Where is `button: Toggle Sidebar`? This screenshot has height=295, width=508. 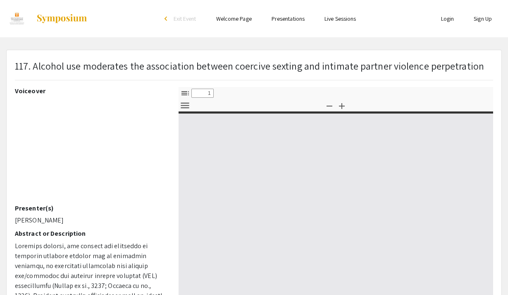
button: Toggle Sidebar is located at coordinates (185, 93).